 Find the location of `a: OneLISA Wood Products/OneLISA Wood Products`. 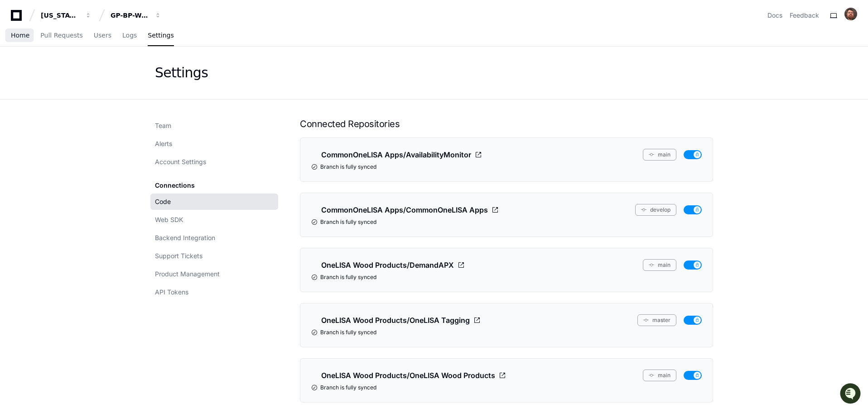

a: OneLISA Wood Products/OneLISA Wood Products is located at coordinates (409, 375).